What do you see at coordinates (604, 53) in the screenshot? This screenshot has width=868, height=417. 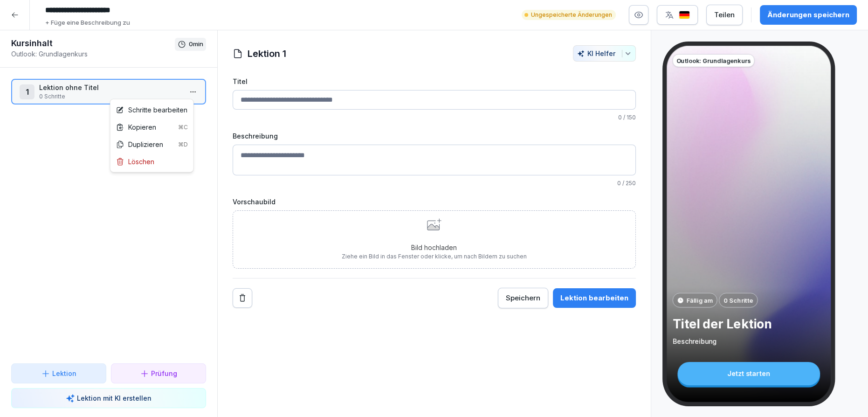 I see `div: KI Helfer` at bounding box center [604, 53].